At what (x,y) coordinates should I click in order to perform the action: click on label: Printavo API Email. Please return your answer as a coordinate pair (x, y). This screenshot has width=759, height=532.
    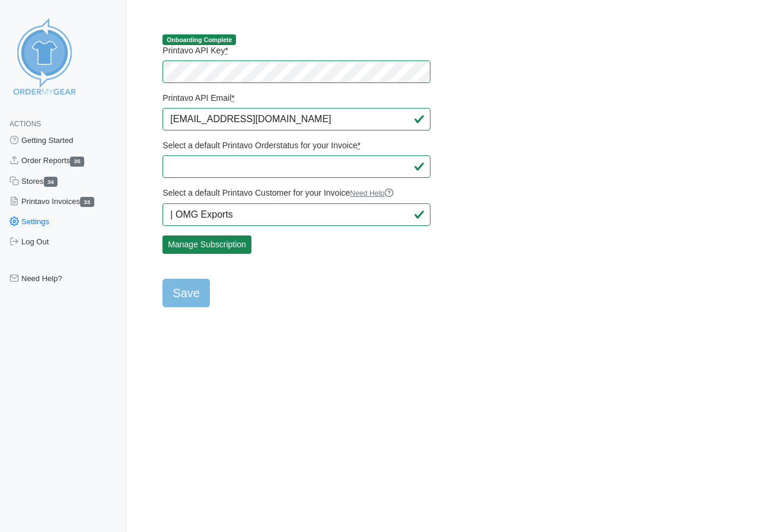
    Looking at the image, I should click on (296, 98).